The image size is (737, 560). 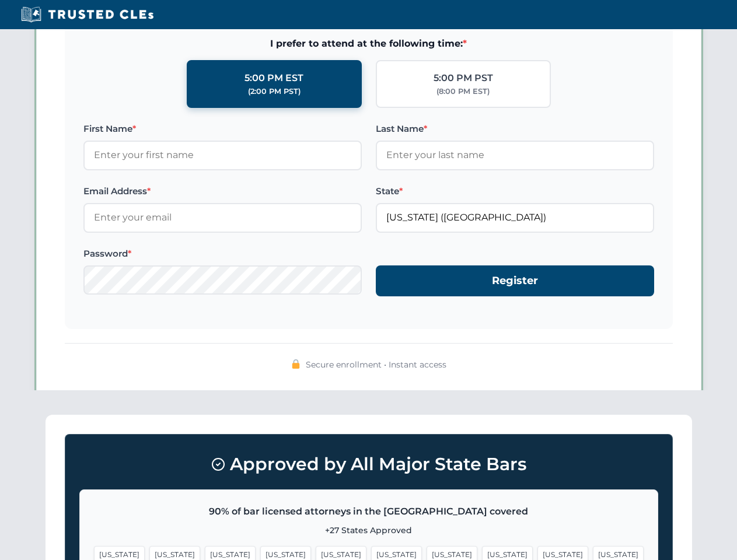 What do you see at coordinates (222, 129) in the screenshot?
I see `label: First Name` at bounding box center [222, 129].